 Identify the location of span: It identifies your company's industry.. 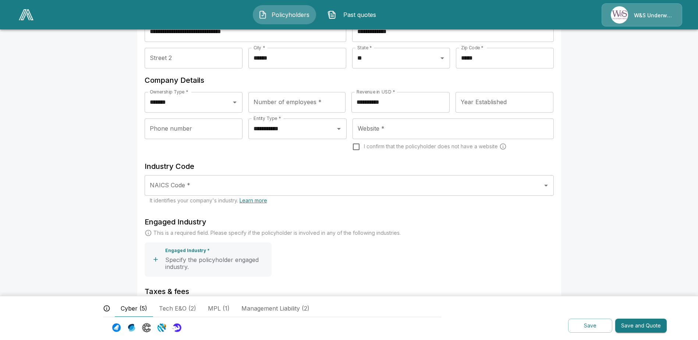
(208, 200).